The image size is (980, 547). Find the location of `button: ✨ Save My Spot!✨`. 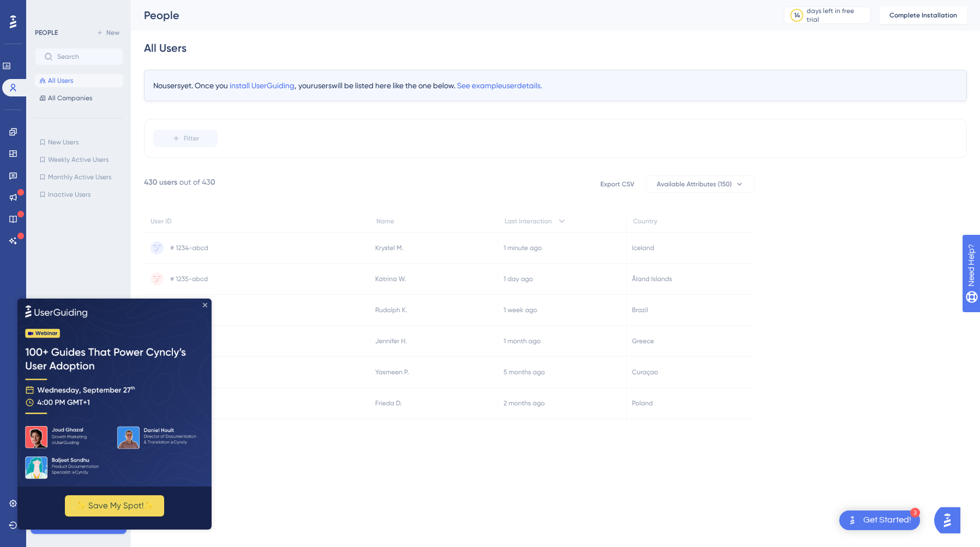

button: ✨ Save My Spot!✨ is located at coordinates (97, 207).